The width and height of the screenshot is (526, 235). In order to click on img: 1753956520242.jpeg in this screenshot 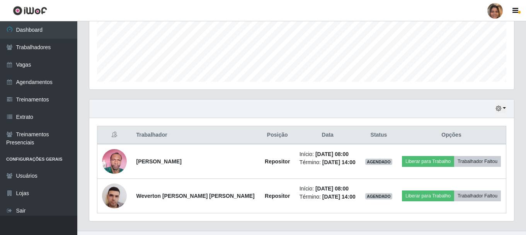, I will do `click(114, 161)`.